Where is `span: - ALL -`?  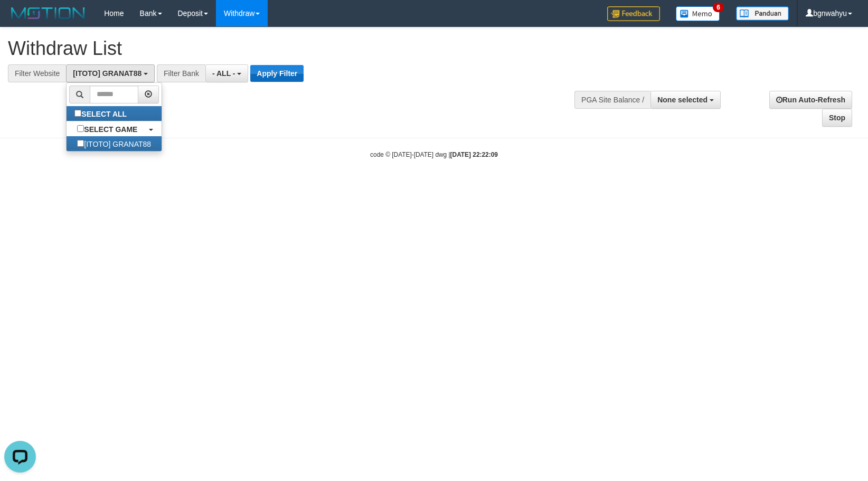
span: - ALL - is located at coordinates (224, 73).